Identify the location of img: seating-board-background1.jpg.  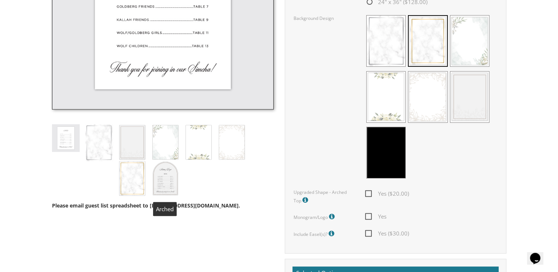
(99, 143).